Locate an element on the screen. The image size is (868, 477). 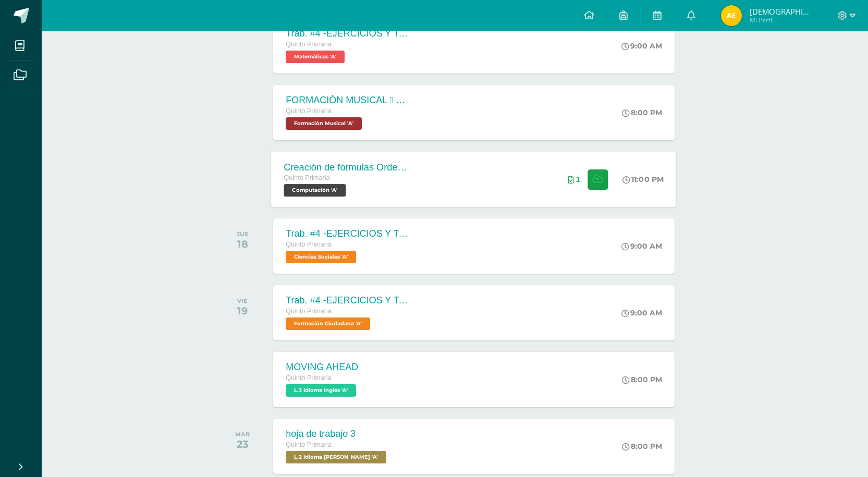
div: 23 is located at coordinates (242, 444).